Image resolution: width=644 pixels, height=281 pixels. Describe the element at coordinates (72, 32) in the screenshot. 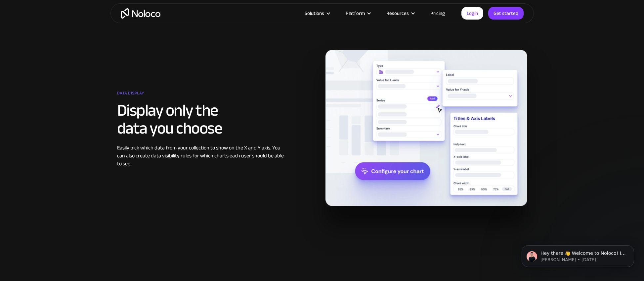

I see `span: Hey there 👋 Welcome to Noloco! If you have any questions, just reply to this message. [GEOGRAPHIC...` at that location.